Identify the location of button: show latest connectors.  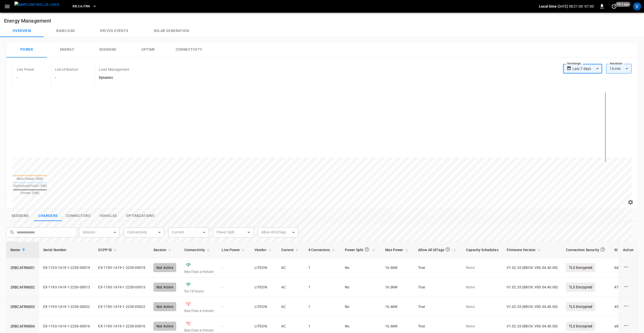
(78, 216).